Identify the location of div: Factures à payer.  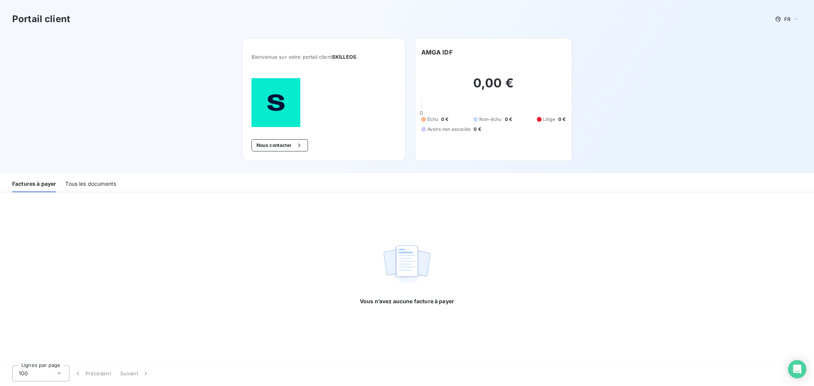
(34, 184).